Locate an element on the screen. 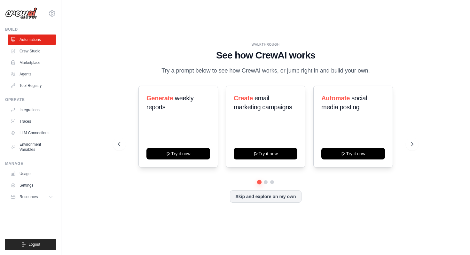  span: Generate is located at coordinates (160, 98).